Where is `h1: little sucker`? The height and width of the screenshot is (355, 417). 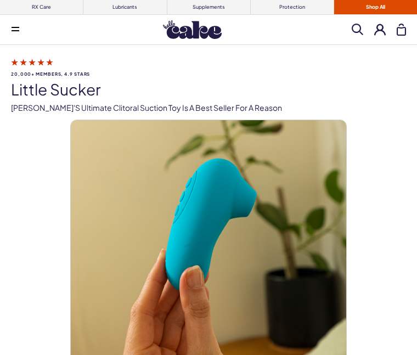
h1: little sucker is located at coordinates (209, 89).